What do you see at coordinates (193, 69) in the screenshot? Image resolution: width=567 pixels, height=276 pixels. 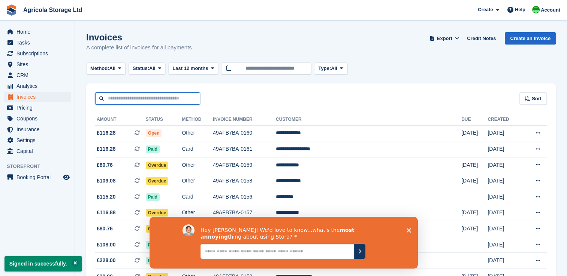 I see `button: Last 12 months` at bounding box center [193, 69].